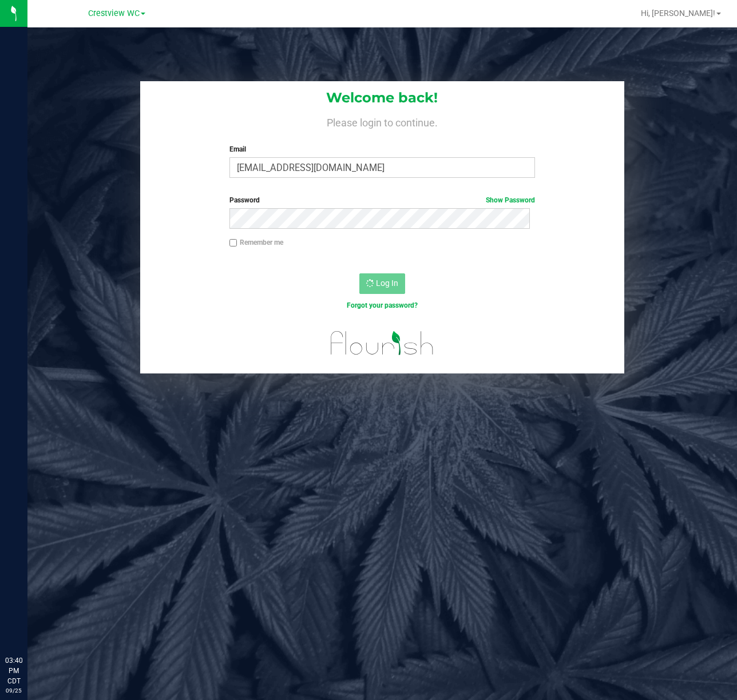 This screenshot has height=700, width=737. Describe the element at coordinates (383, 98) in the screenshot. I see `h1: Welcome back!` at that location.